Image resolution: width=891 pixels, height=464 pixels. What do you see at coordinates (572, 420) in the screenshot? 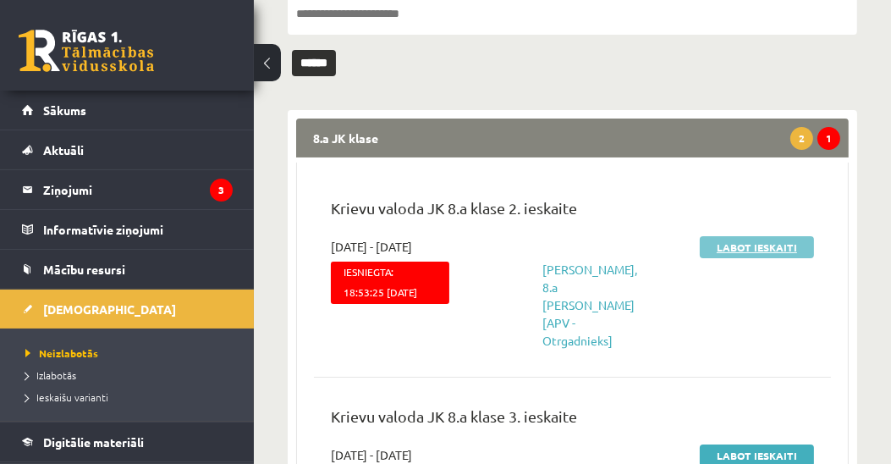
I see `p: Krievu valoda JK 8.a klase 3. ieskaite` at bounding box center [572, 420].